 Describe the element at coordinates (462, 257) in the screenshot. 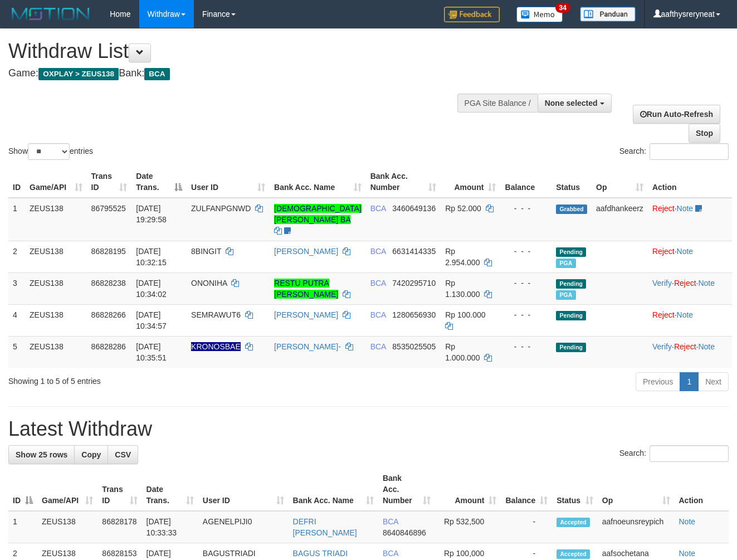

I see `span: Rp 2.954.000` at that location.